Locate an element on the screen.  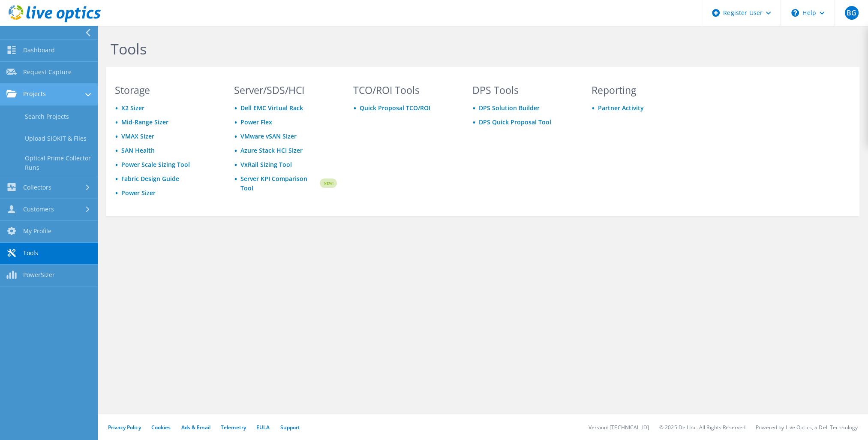
a: VMAX Sizer is located at coordinates (137, 136).